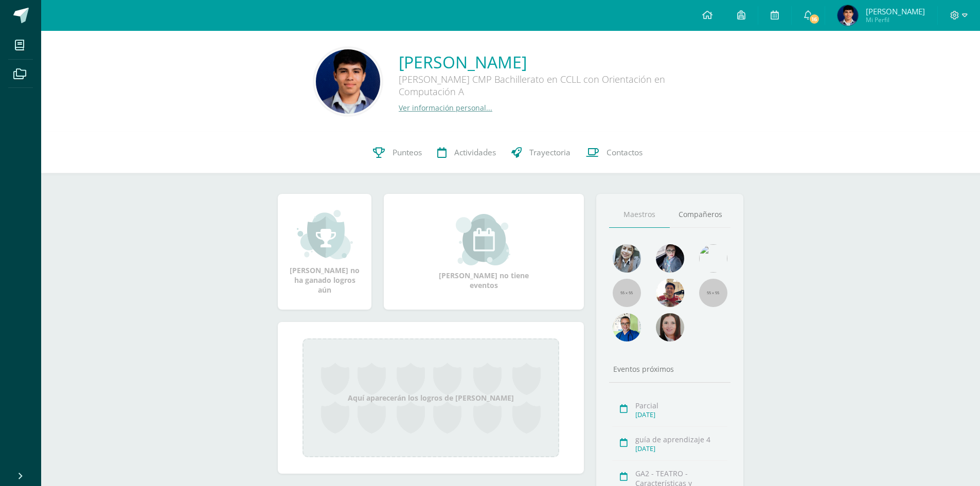 This screenshot has width=980, height=486. Describe the element at coordinates (813, 19) in the screenshot. I see `span: 16` at that location.